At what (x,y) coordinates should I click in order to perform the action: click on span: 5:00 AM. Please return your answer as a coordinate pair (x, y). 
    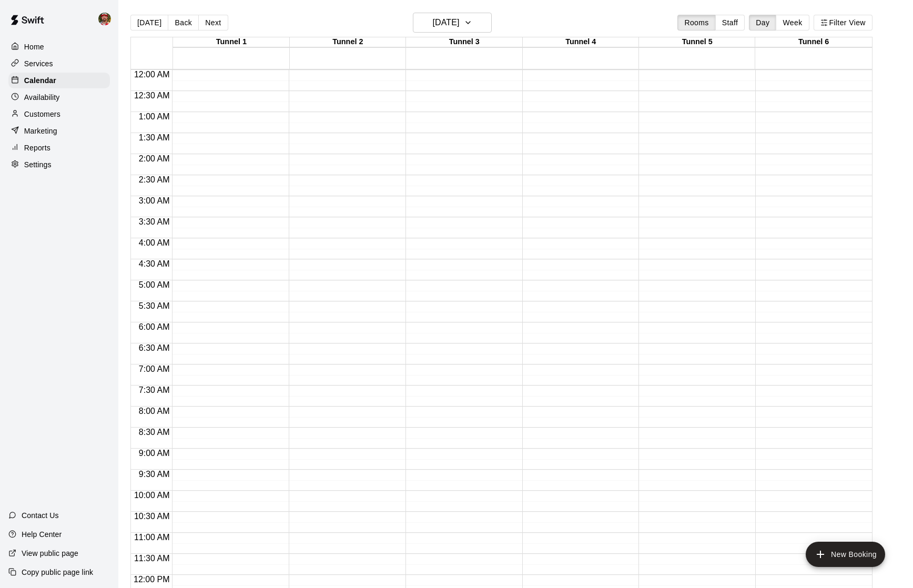
    Looking at the image, I should click on (154, 285).